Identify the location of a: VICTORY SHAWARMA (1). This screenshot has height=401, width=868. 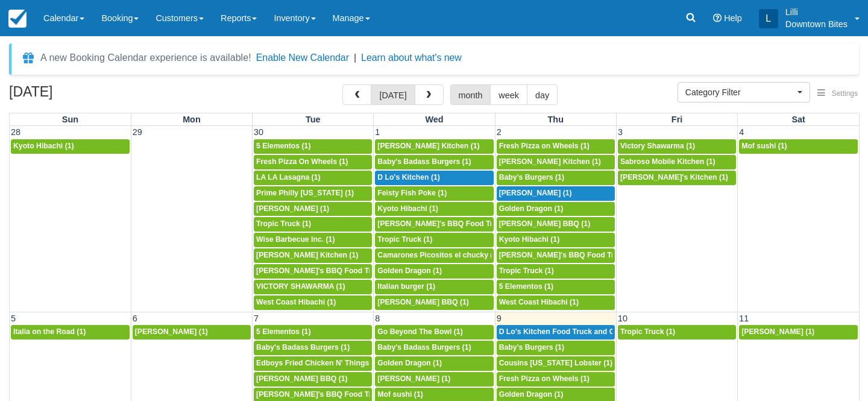
(313, 287).